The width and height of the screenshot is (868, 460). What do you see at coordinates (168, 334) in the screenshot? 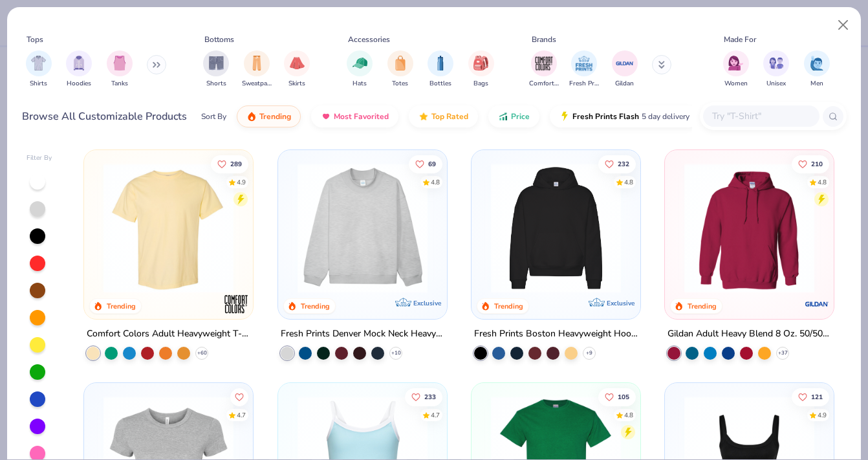
I see `div: Comfort Colors Adult Heavyweight T-Shirt` at bounding box center [168, 334].